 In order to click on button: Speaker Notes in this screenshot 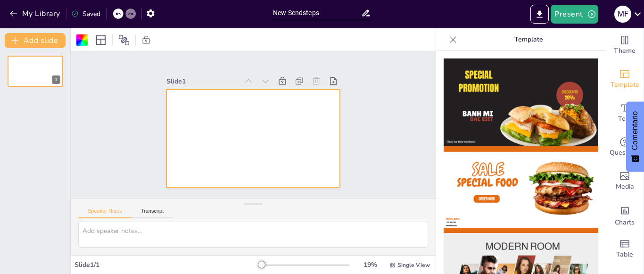, I will do `click(105, 213)`.